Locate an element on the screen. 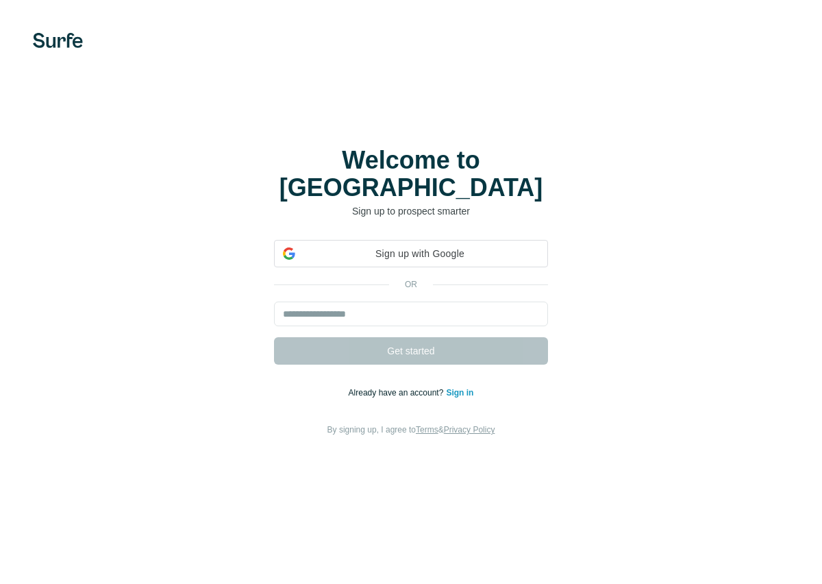 The width and height of the screenshot is (822, 584). a: Terms is located at coordinates (427, 430).